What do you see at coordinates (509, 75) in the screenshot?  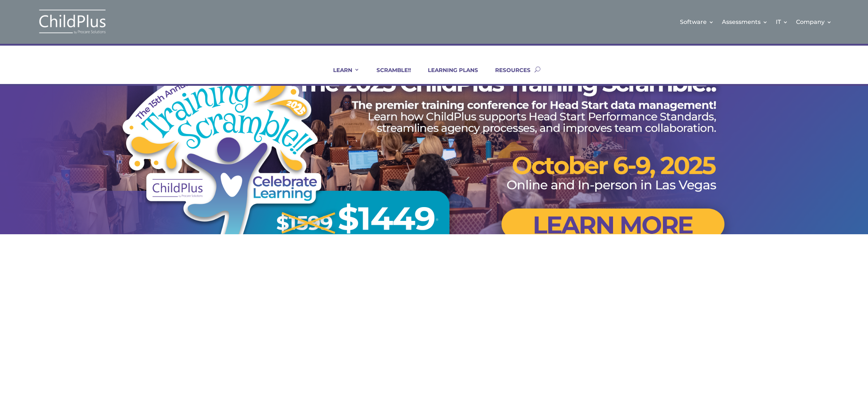 I see `a: RESOURCES` at bounding box center [509, 75].